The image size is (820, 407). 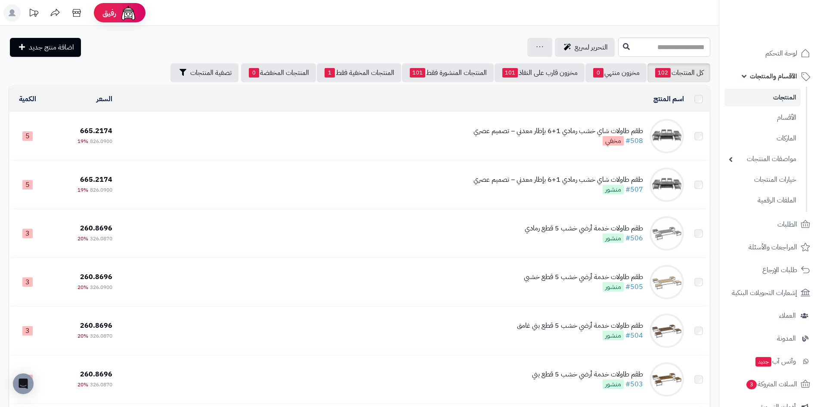 I want to click on span: رفيق, so click(x=109, y=13).